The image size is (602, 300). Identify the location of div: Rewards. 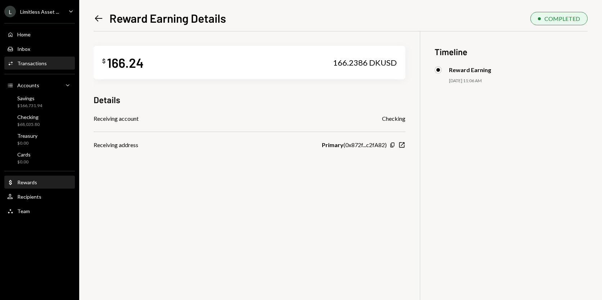
(27, 182).